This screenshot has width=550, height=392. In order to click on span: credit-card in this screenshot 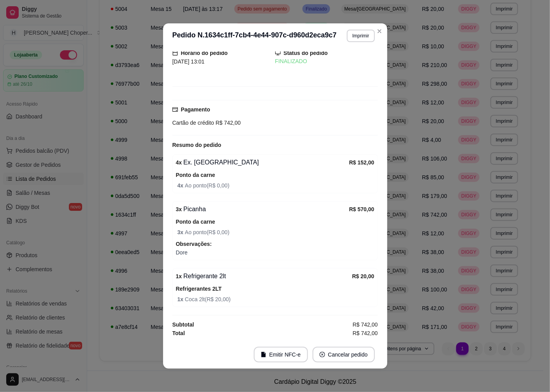, I will do `click(175, 109)`.